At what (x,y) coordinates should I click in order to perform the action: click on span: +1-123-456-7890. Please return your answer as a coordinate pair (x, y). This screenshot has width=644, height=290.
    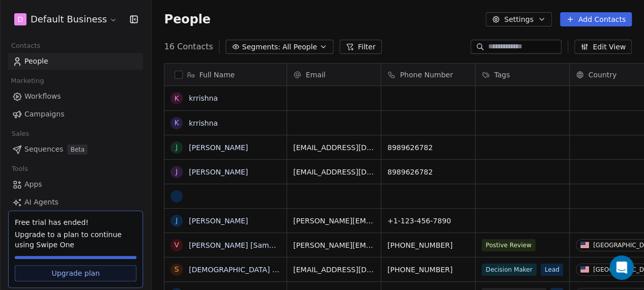
    Looking at the image, I should click on (428, 221).